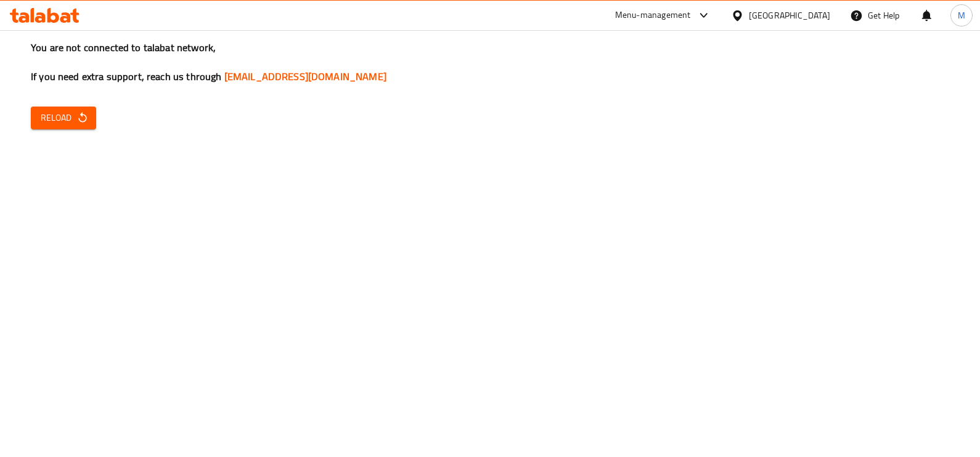  I want to click on span: M, so click(962, 16).